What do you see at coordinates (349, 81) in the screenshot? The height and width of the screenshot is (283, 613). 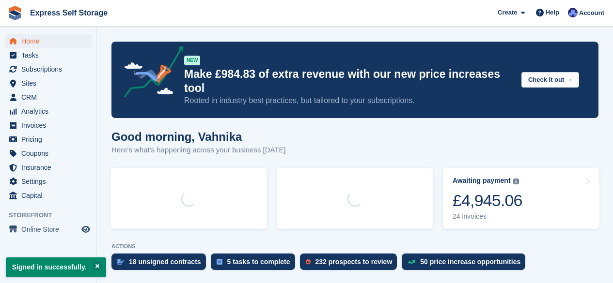 I see `p: Make £984.83 of extra revenue with our new price increases tool` at bounding box center [349, 81].